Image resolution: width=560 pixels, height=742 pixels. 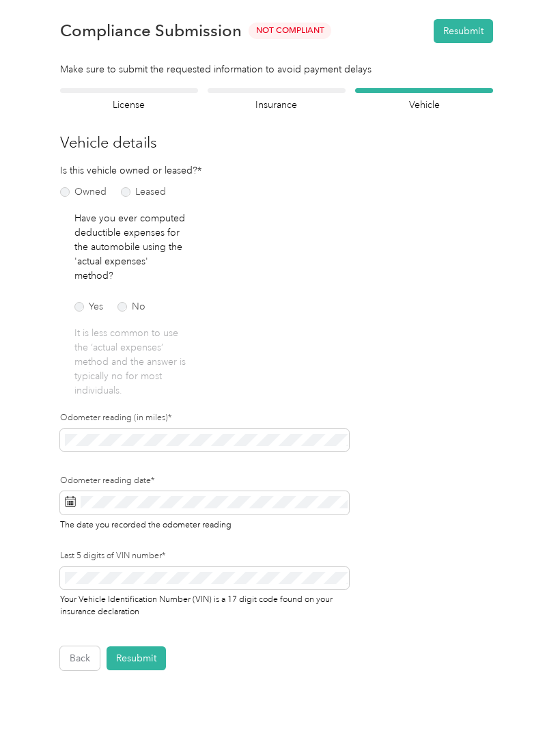 What do you see at coordinates (289, 30) in the screenshot?
I see `span: Not Compliant` at bounding box center [289, 30].